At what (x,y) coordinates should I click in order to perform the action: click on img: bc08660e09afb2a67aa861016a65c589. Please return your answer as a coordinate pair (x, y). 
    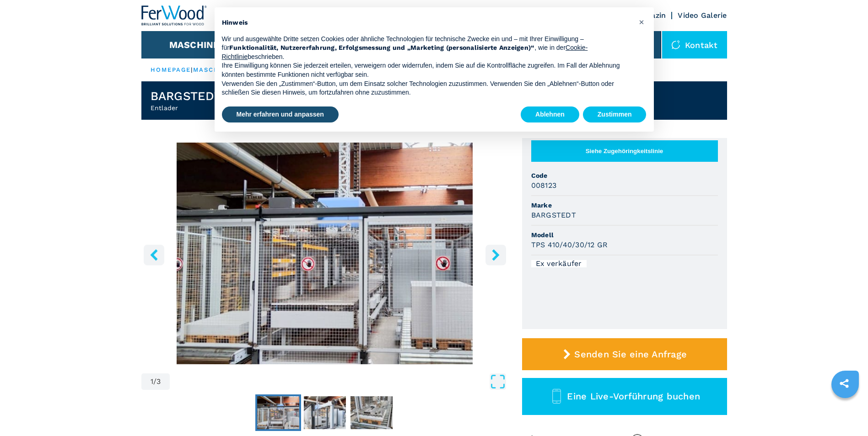
    Looking at the image, I should click on (325, 413).